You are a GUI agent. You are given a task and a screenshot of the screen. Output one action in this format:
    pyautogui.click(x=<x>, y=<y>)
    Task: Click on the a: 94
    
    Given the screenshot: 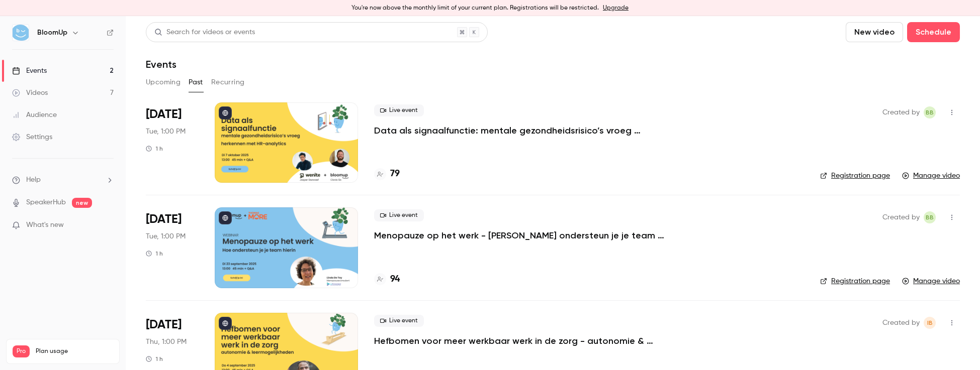 What is the action you would take?
    pyautogui.click(x=387, y=279)
    